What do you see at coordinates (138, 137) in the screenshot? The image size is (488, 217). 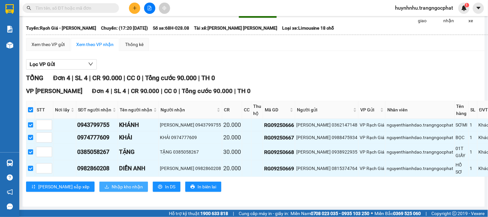 I see `div: KHẢI` at bounding box center [138, 137].